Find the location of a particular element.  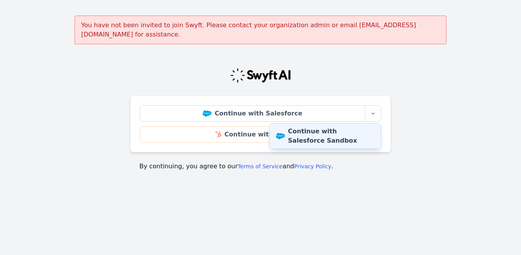

a: Continue with HubSpot is located at coordinates (261, 134).